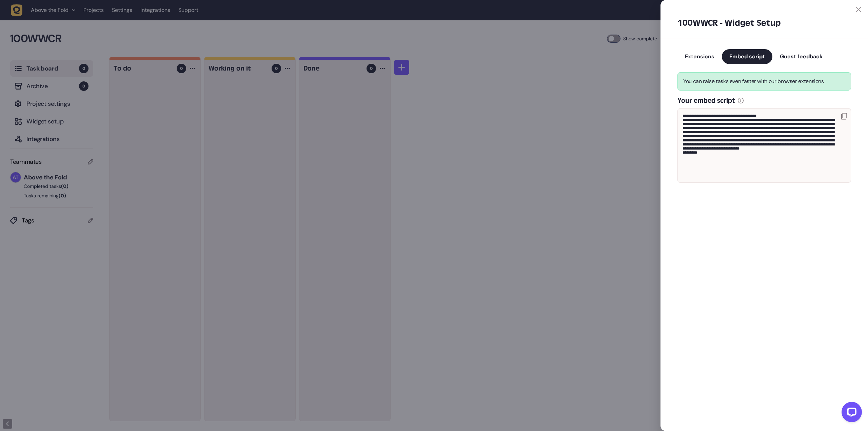 This screenshot has width=868, height=431. I want to click on button: Open LiveChat chat widget, so click(15, 13).